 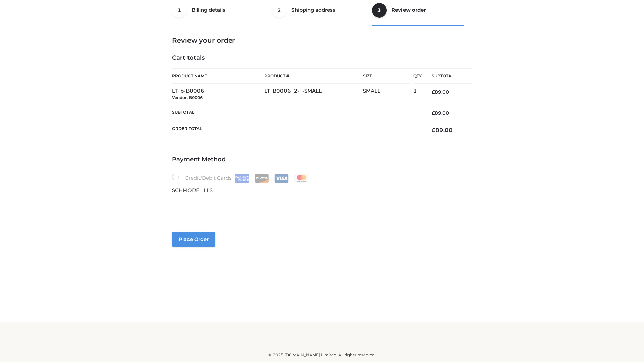 What do you see at coordinates (281, 178) in the screenshot?
I see `img: Visa` at bounding box center [281, 178].